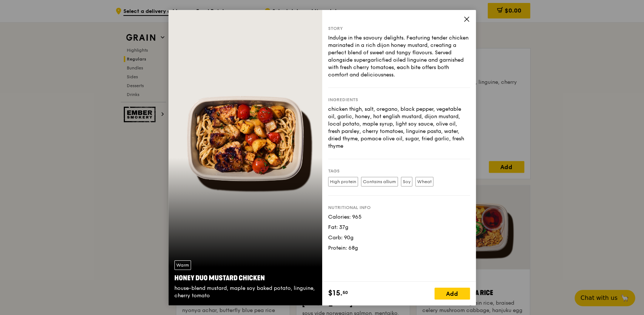 This screenshot has width=644, height=315. Describe the element at coordinates (452, 294) in the screenshot. I see `div: Add` at that location.